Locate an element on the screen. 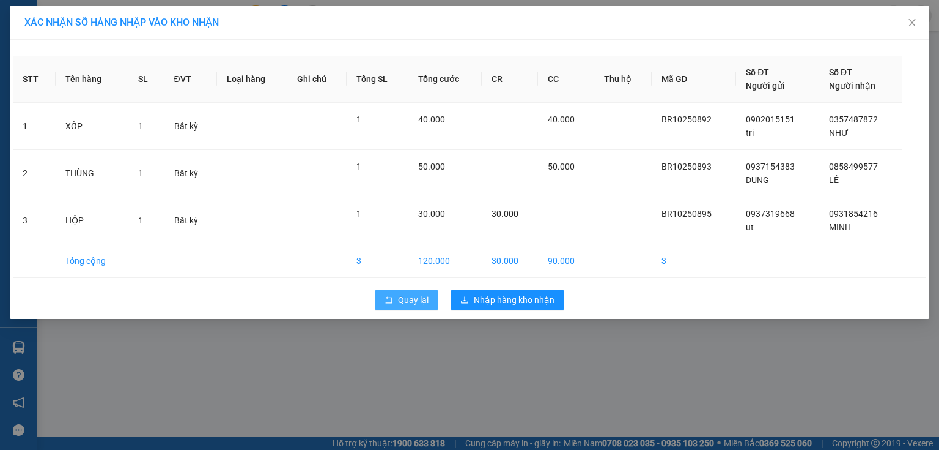 The height and width of the screenshot is (450, 939). span: ut is located at coordinates (750, 227).